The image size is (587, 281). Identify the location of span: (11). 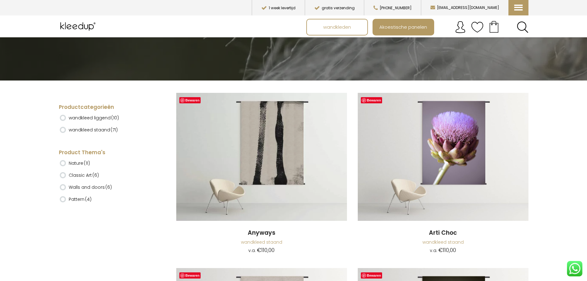
(87, 163).